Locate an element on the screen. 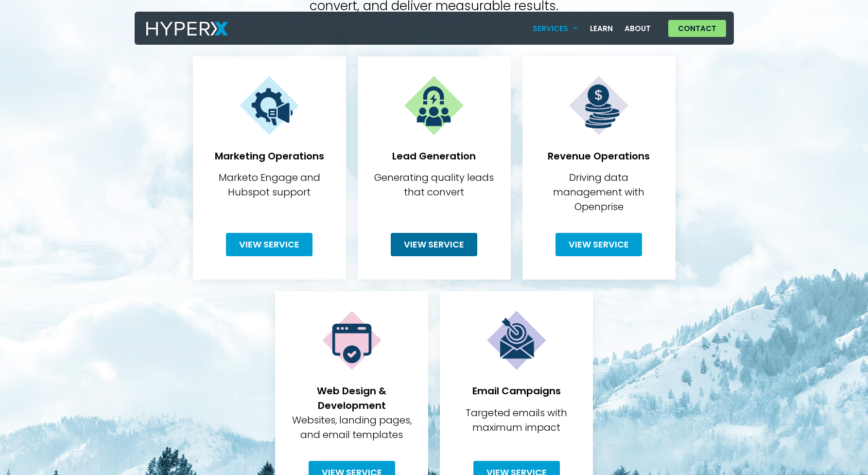 The height and width of the screenshot is (475, 868). a: About is located at coordinates (637, 28).